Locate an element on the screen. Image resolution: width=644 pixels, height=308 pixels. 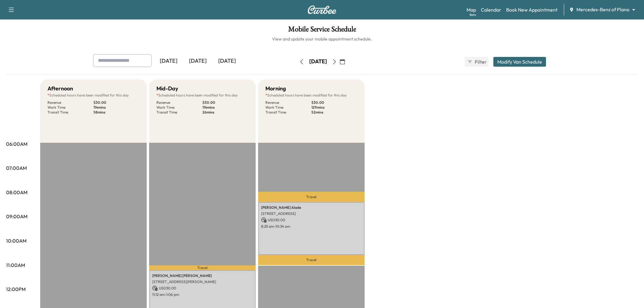
span: Filter is located at coordinates (480, 62).